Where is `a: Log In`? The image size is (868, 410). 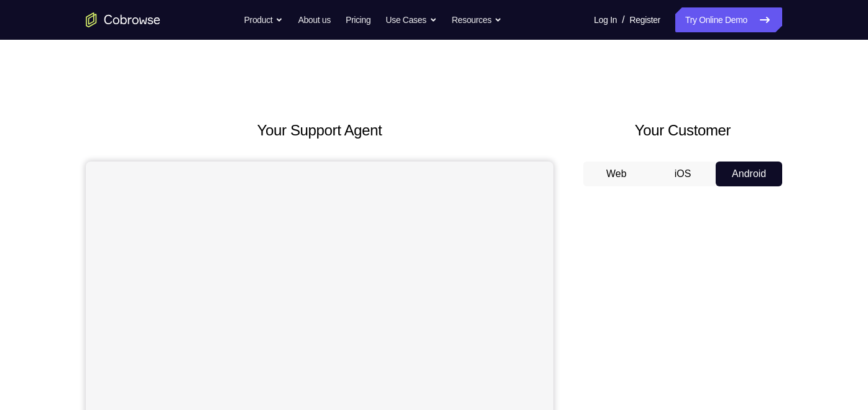
a: Log In is located at coordinates (605, 20).